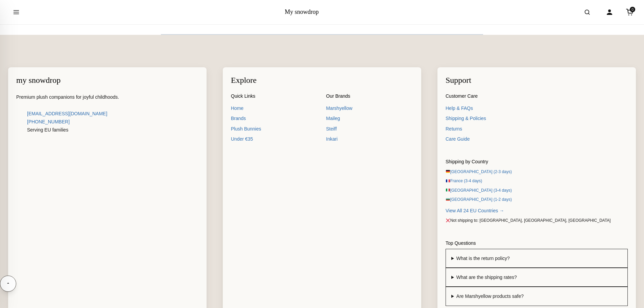 Image resolution: width=644 pixels, height=308 pixels. Describe the element at coordinates (536, 277) in the screenshot. I see `summary: What are the shipping rates?` at that location.